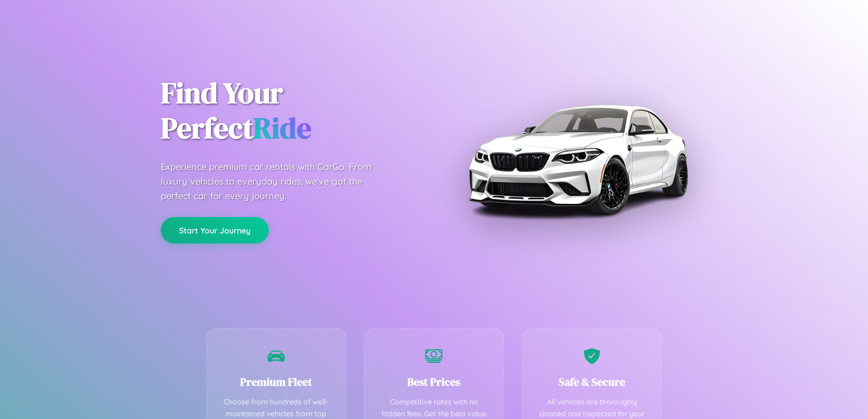  I want to click on span: Ride, so click(282, 128).